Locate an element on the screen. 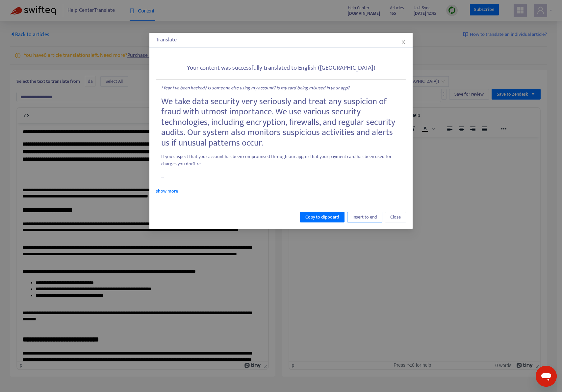  em: I fear I've been hacked? Is someone else using my account? Is my card being misused in your app? is located at coordinates (255, 88).